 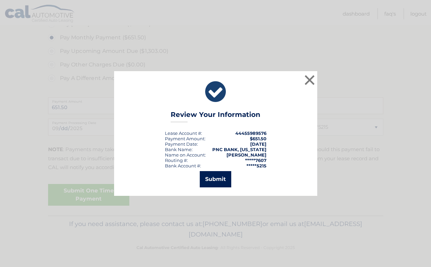 What do you see at coordinates (183, 165) in the screenshot?
I see `div: Bank Account #:` at bounding box center [183, 165].